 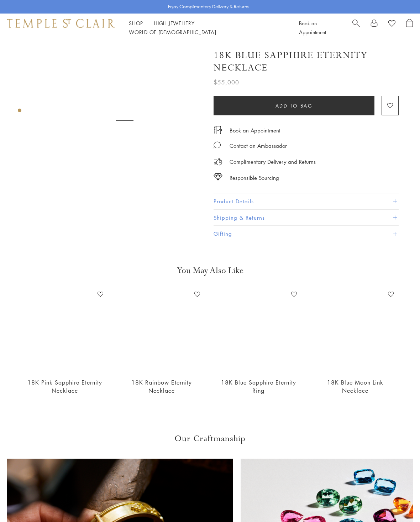 I want to click on a: View Wishlist, so click(x=392, y=24).